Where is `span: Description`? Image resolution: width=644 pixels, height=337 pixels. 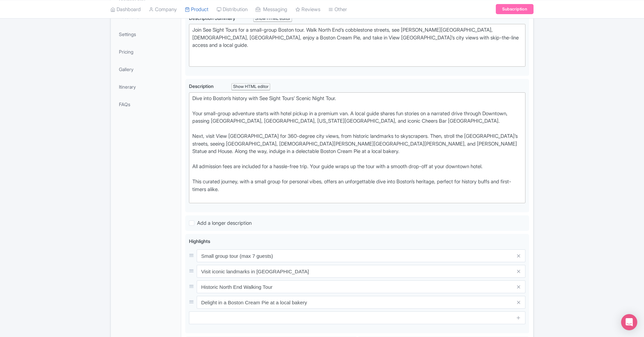 span: Description is located at coordinates (202, 86).